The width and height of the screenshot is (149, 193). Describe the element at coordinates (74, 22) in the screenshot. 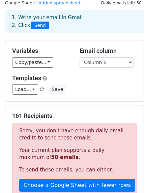

I see `div: 1. Write your email in Gmail 2. Click` at that location.